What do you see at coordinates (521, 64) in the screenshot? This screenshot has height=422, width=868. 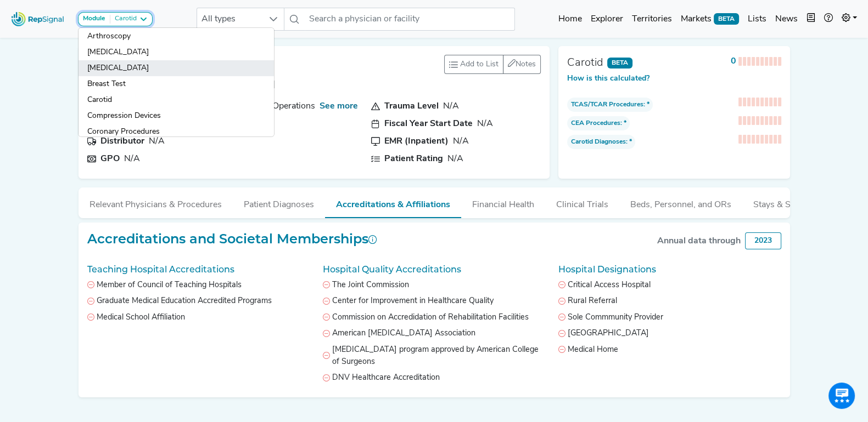 I see `button: Notes` at bounding box center [521, 64].